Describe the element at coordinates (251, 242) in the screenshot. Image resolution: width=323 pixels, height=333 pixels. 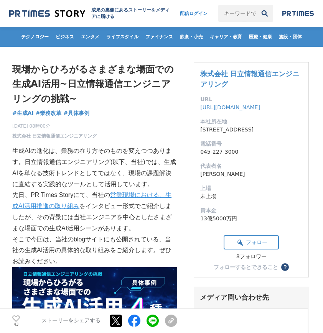
I see `button: フォロー` at that location.